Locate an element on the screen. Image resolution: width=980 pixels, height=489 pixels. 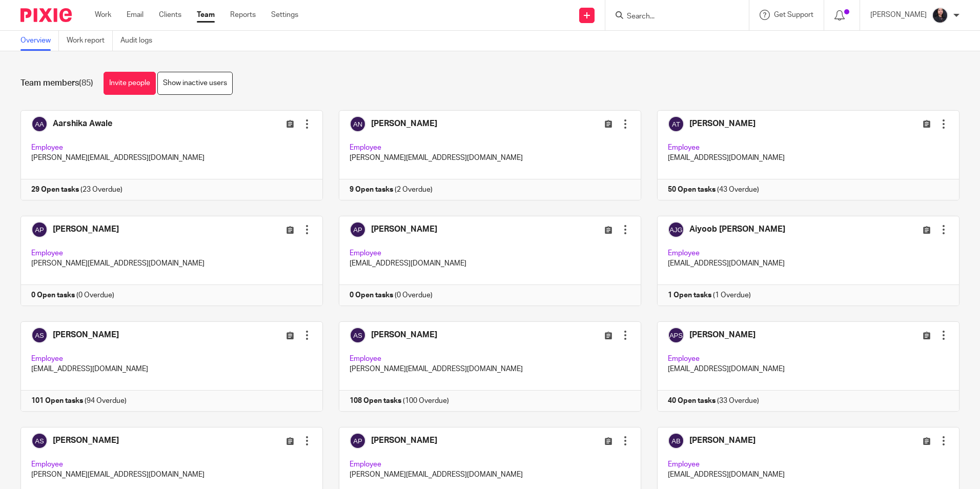
a: Work is located at coordinates (103, 15).